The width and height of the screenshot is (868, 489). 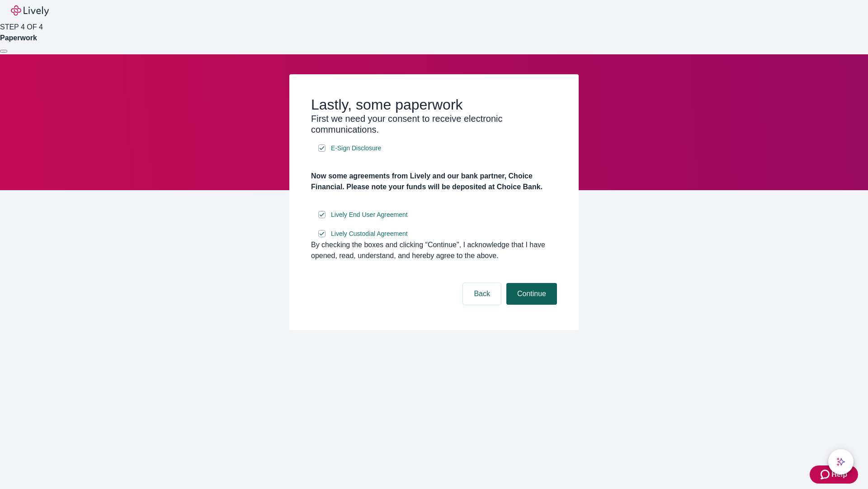 I want to click on span: Lively Custodial Agreement, so click(x=370, y=233).